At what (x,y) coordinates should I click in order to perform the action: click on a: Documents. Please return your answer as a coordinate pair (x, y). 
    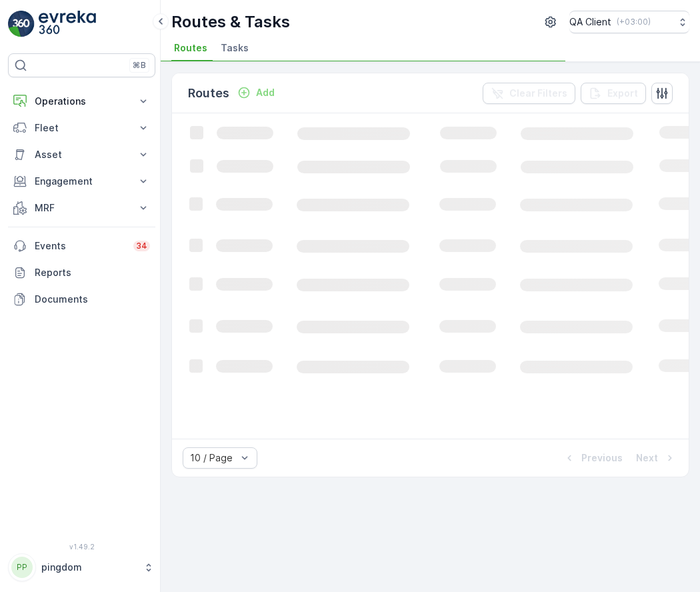
    Looking at the image, I should click on (81, 299).